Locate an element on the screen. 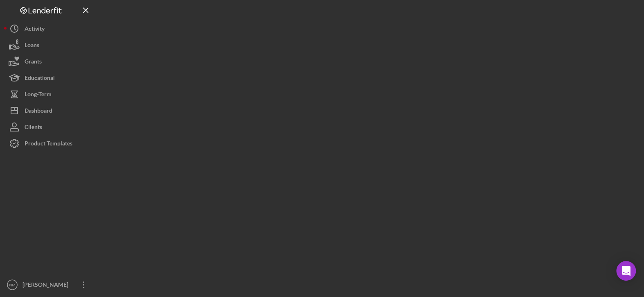  button: Long-Term is located at coordinates (49, 94).